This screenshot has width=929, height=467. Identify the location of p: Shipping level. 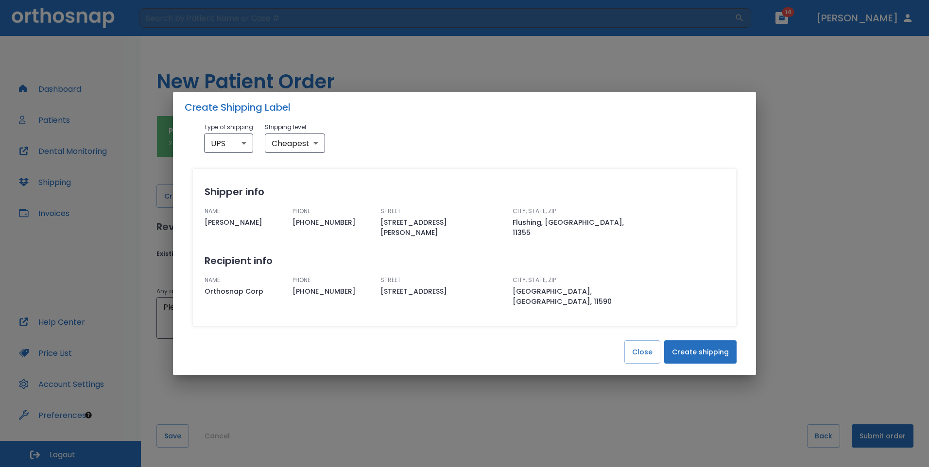
(295, 127).